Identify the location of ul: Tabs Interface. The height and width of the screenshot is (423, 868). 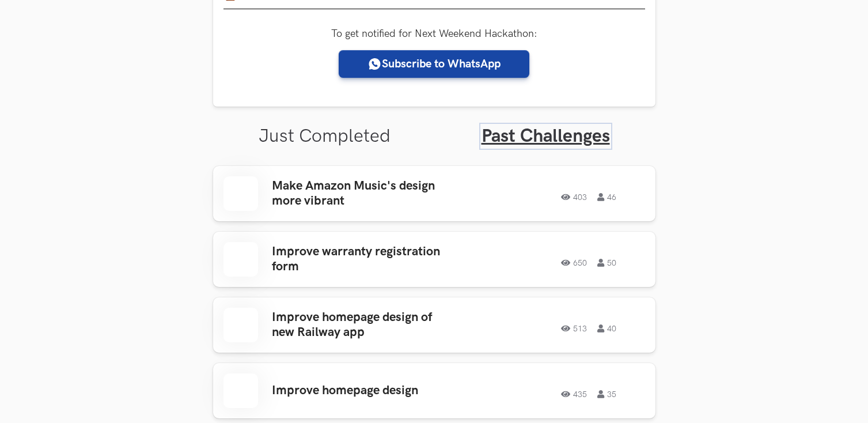
(434, 127).